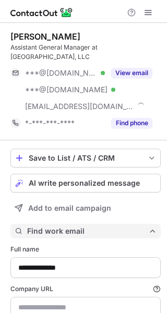 This screenshot has height=313, width=167. What do you see at coordinates (69, 208) in the screenshot?
I see `span: Add to email campaign` at bounding box center [69, 208].